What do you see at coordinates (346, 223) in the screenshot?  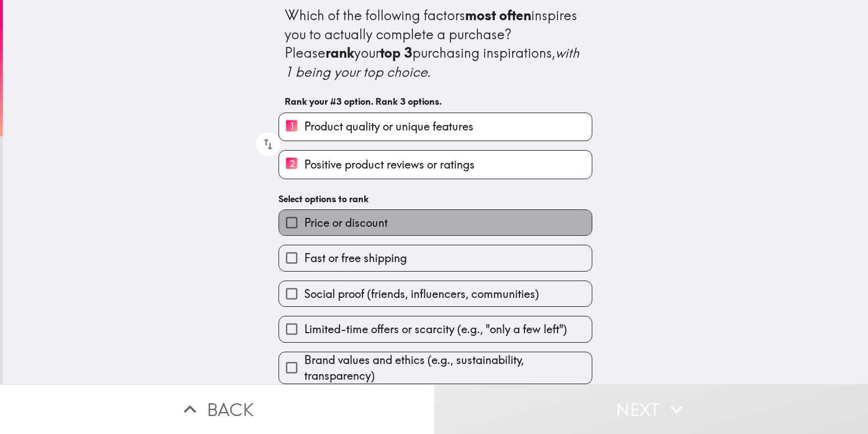 I see `span: Price or discount` at bounding box center [346, 223].